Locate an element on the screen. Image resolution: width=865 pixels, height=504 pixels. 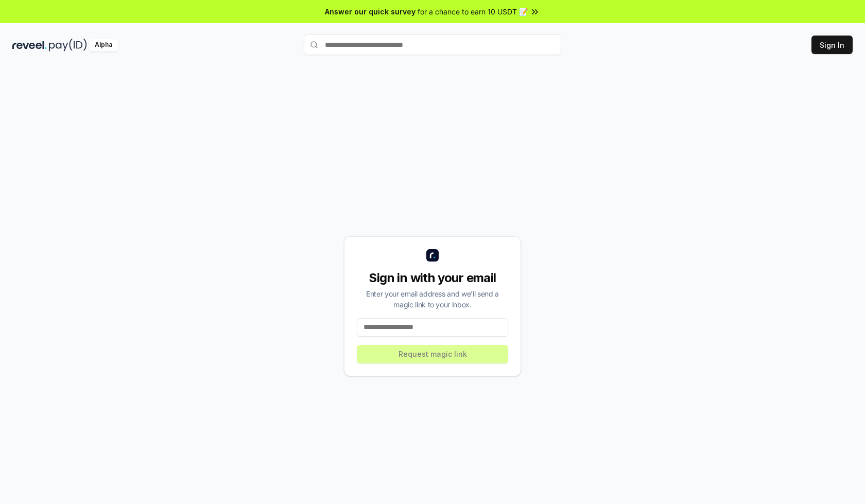
button: Sign In is located at coordinates (832, 45).